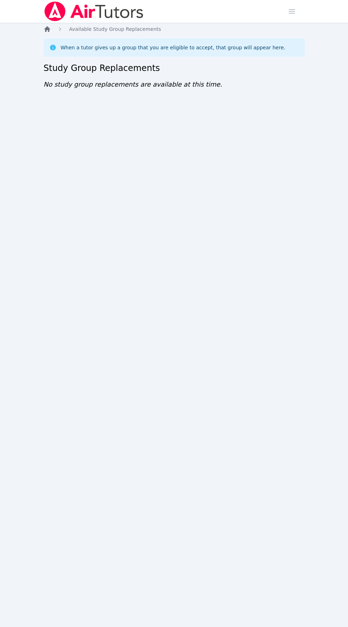 The image size is (348, 627). I want to click on a: Available Study Group Replacements, so click(115, 29).